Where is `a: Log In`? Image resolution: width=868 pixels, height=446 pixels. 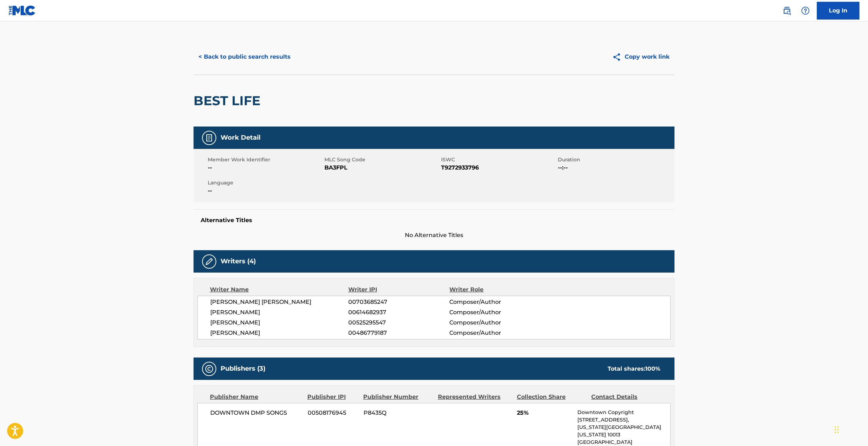 a: Log In is located at coordinates (838, 11).